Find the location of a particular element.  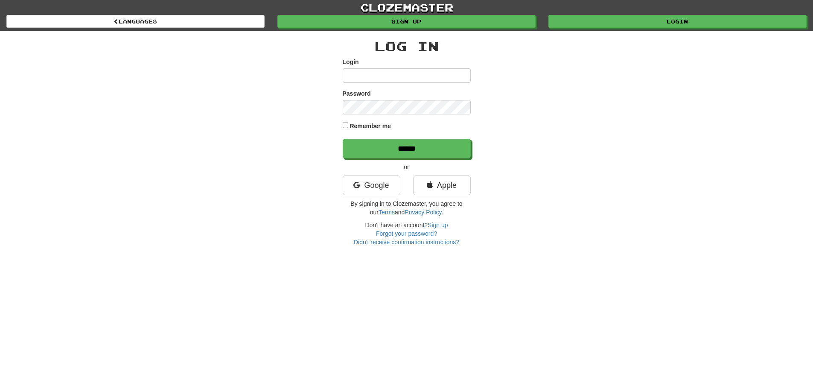

a: Languages is located at coordinates (135, 21).